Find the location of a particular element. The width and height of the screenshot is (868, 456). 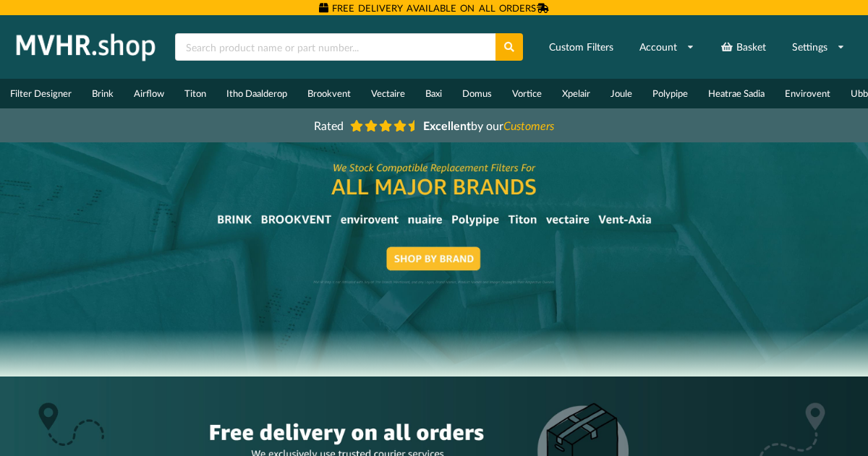

a: Envirovent is located at coordinates (808, 93).